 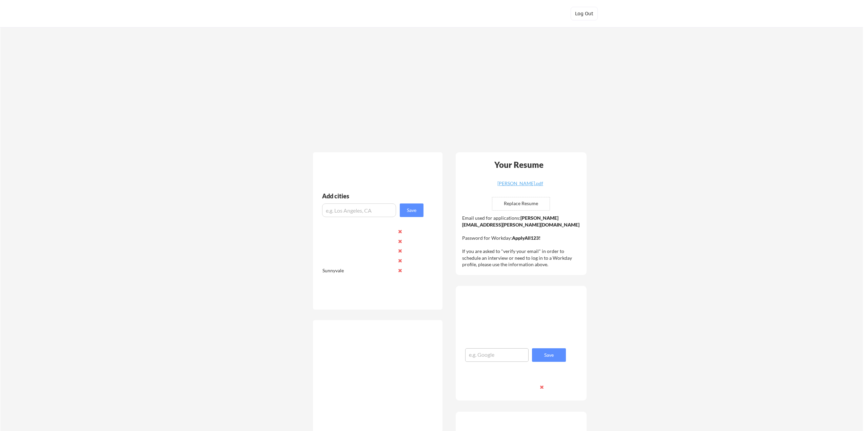 What do you see at coordinates (359, 210) in the screenshot?
I see `input: e.g. Los Angeles, CA` at bounding box center [359, 210].